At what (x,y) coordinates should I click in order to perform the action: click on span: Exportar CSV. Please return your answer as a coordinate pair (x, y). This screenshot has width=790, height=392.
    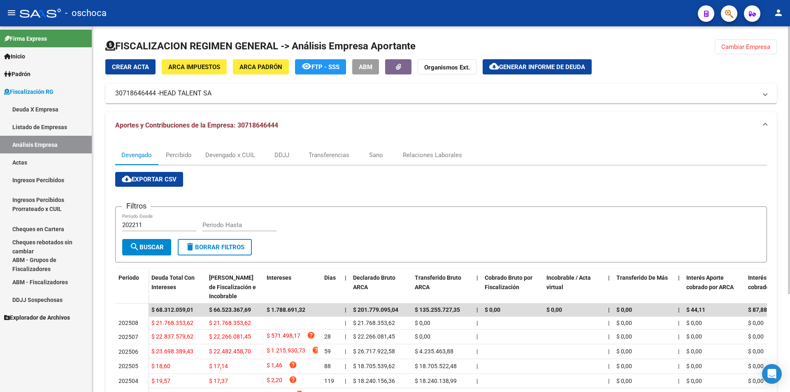
    Looking at the image, I should click on (149, 179).